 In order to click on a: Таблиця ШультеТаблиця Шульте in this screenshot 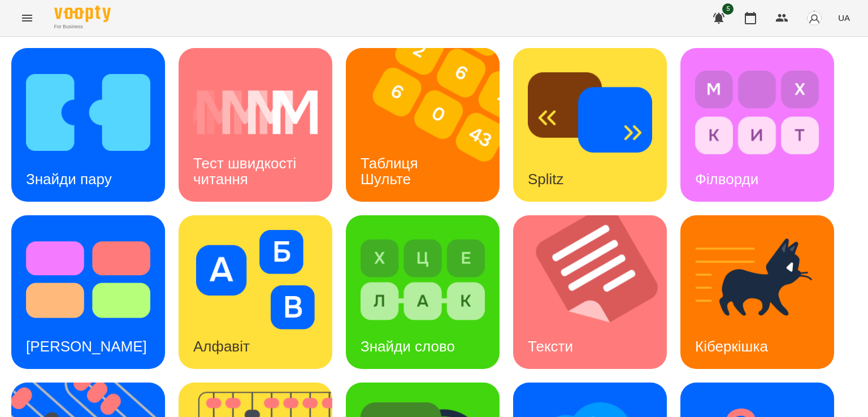, I will do `click(423, 125)`.